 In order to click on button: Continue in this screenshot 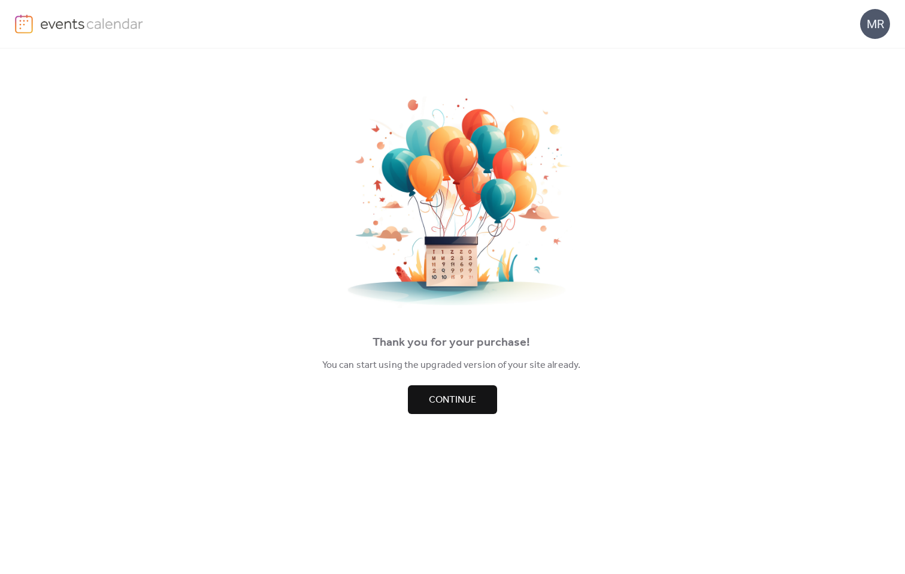, I will do `click(452, 399)`.